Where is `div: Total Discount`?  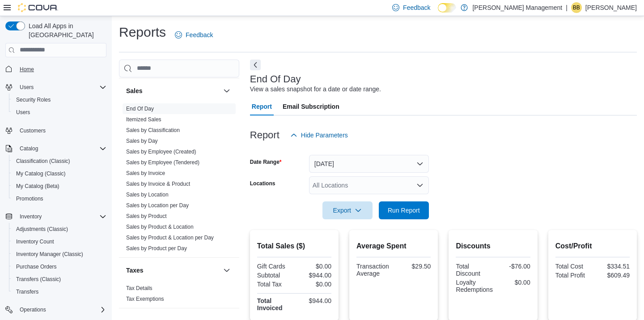 div: Total Discount is located at coordinates (473, 270).